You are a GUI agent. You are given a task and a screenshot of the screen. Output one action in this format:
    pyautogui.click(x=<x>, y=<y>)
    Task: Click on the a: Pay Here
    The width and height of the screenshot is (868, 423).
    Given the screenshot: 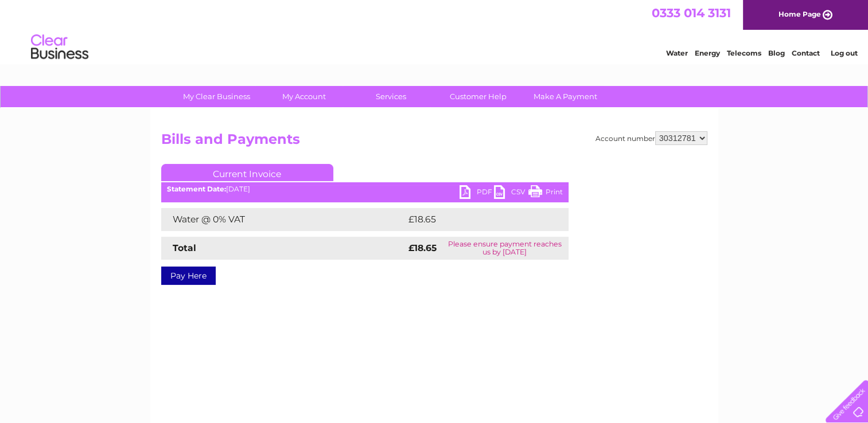 What is the action you would take?
    pyautogui.click(x=189, y=276)
    